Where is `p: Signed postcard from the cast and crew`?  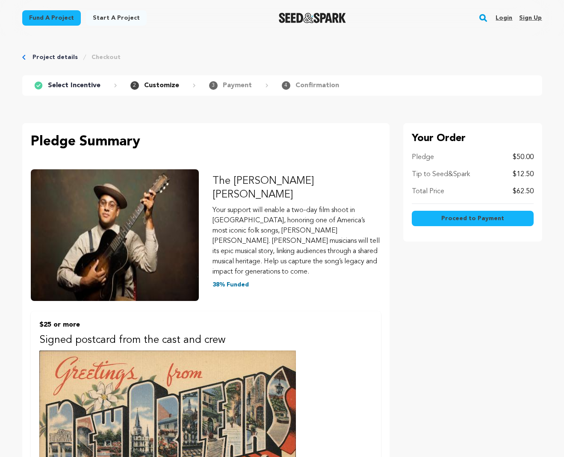
p: Signed postcard from the cast and crew is located at coordinates (206, 341).